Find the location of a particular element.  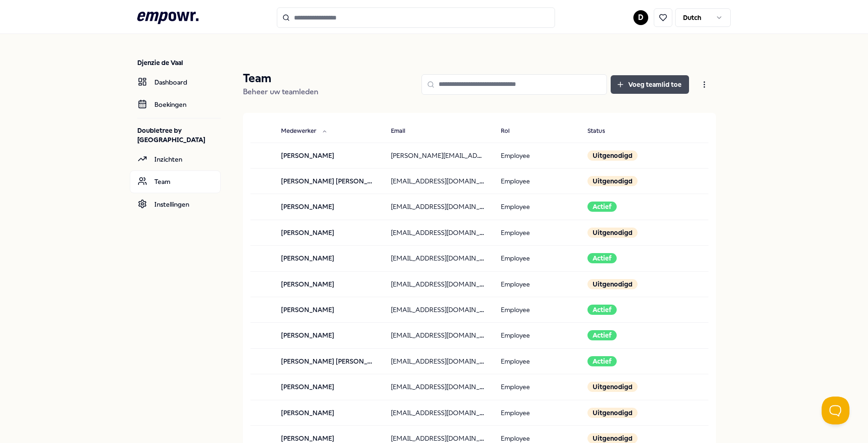

a: Dashboard is located at coordinates (175, 82).